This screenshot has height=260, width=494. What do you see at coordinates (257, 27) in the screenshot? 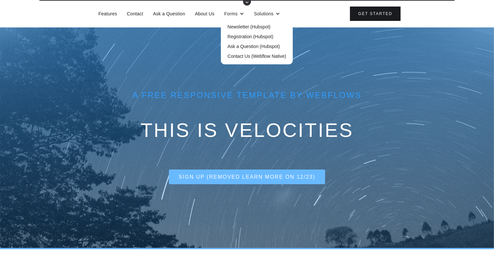
I see `a: Newsletter (Hubspot)` at bounding box center [257, 27].